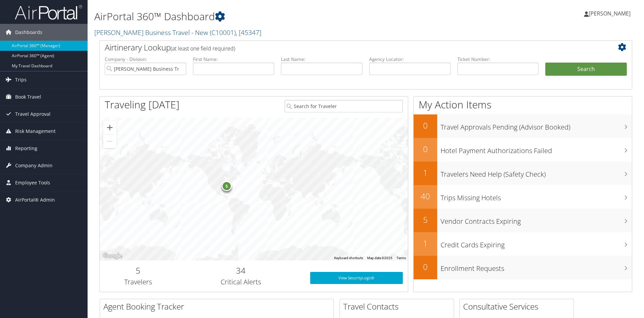 Image resolution: width=644 pixels, height=318 pixels. I want to click on img: Google, so click(113, 256).